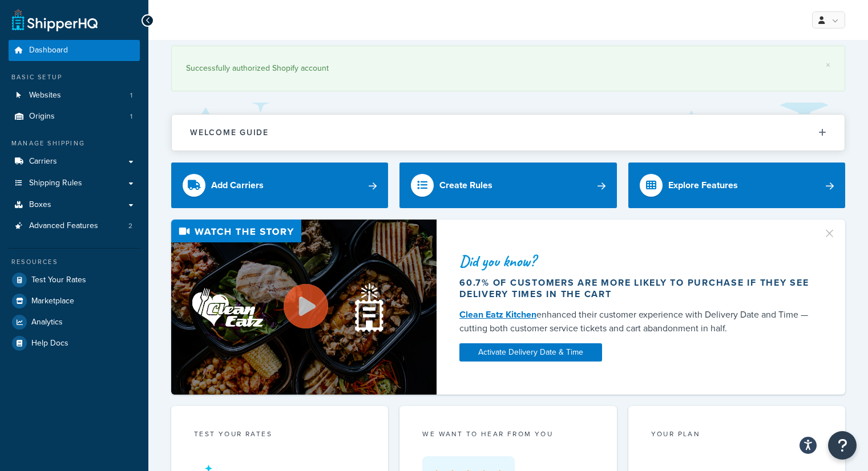 This screenshot has height=471, width=868. I want to click on li: Origins, so click(74, 116).